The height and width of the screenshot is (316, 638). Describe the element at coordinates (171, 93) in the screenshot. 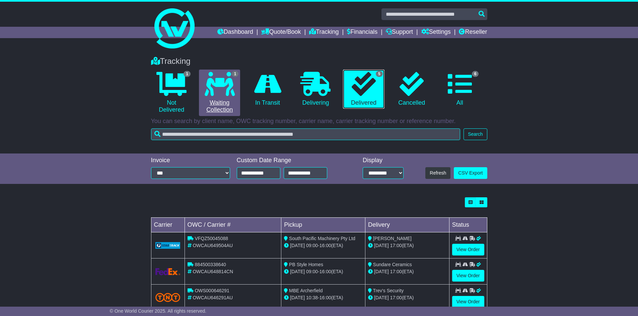

I see `a: 1 Not Delivered` at that location.